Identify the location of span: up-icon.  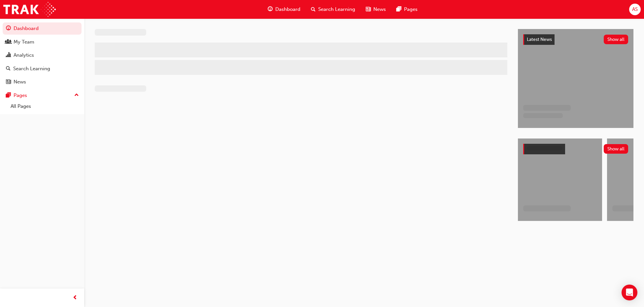
(76, 95).